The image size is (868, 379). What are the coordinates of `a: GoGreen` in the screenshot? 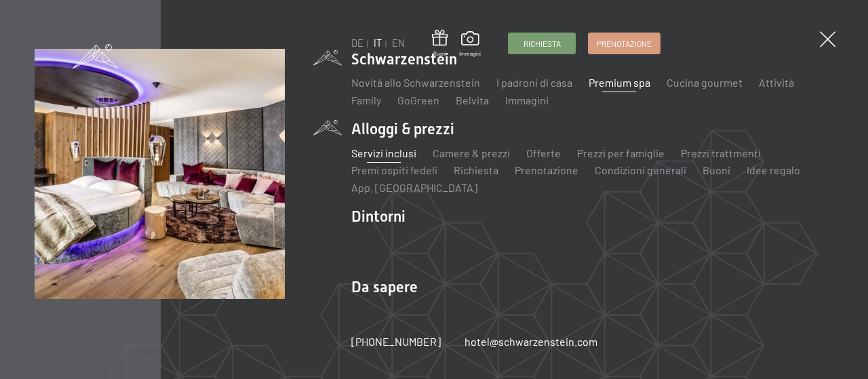 It's located at (418, 99).